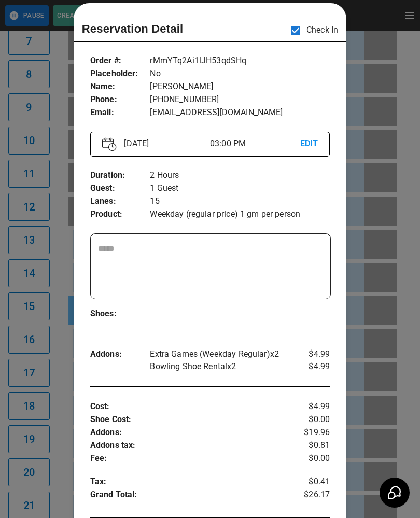 The height and width of the screenshot is (518, 420). What do you see at coordinates (120, 73) in the screenshot?
I see `p: Placeholder :` at bounding box center [120, 73].